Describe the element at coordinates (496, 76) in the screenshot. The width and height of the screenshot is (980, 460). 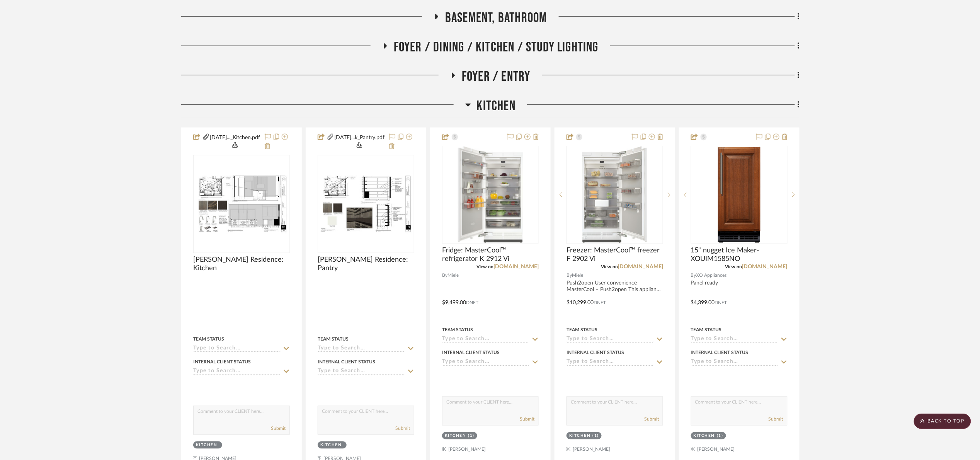
I see `span: Foyer / Entry` at that location.